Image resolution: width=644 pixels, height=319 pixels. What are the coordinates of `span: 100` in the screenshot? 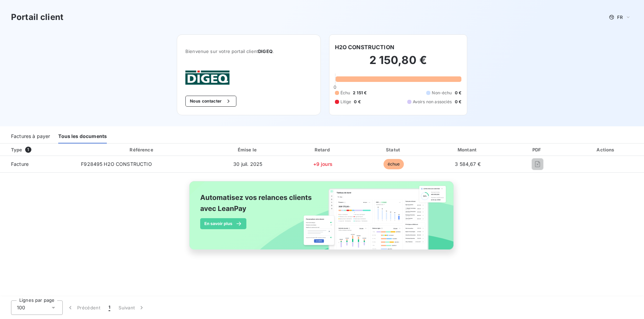 It's located at (21, 308).